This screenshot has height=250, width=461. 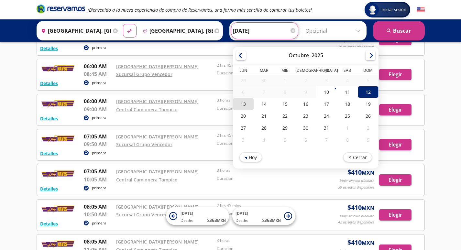 I want to click on div: 16-Oct-25, so click(x=305, y=104).